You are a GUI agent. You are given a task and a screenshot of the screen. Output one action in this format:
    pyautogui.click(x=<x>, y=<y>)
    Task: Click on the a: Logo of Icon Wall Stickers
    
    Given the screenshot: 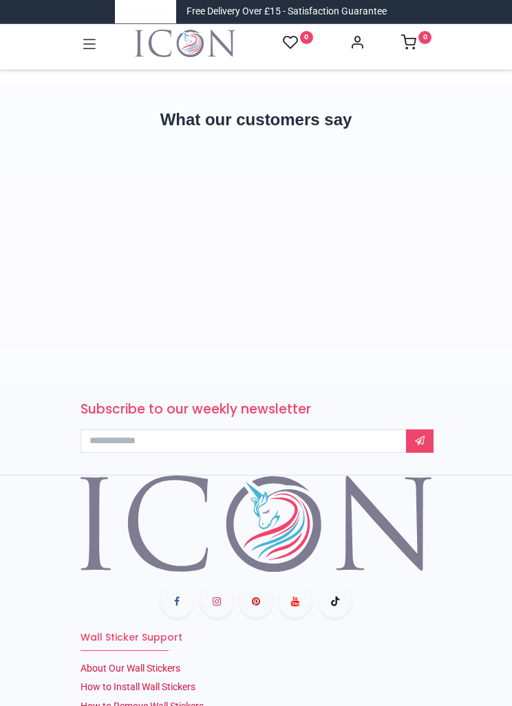 What is the action you would take?
    pyautogui.click(x=185, y=43)
    